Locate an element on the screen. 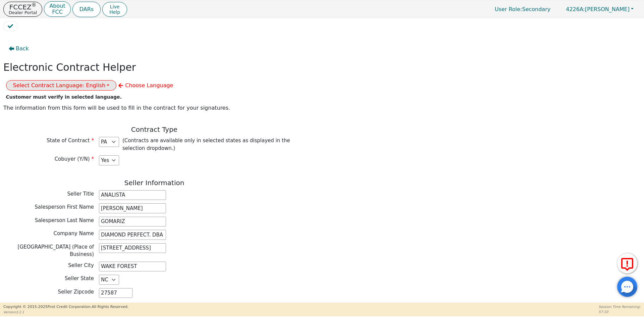 Image resolution: width=644 pixels, height=317 pixels. button: Select Contract Language: English is located at coordinates (62, 85).